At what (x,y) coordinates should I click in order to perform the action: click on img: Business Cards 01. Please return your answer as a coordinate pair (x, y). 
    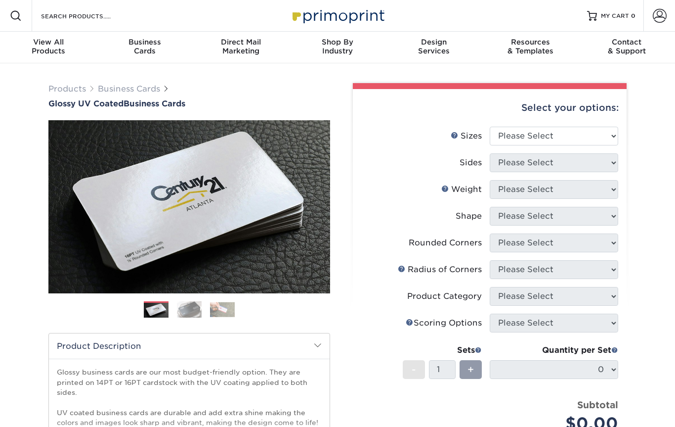
    Looking at the image, I should click on (156, 310).